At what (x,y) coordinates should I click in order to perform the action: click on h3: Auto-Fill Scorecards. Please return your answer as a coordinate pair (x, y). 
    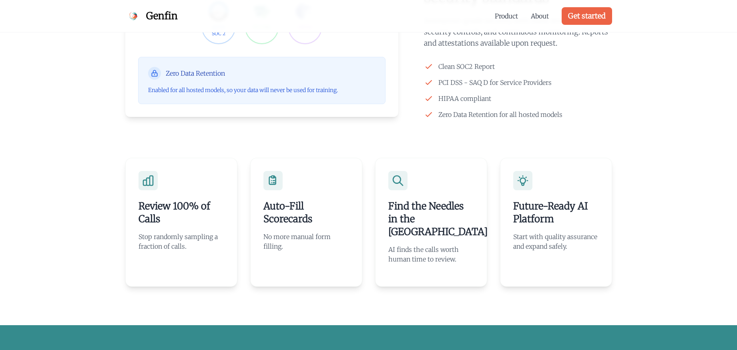
    Looking at the image, I should click on (306, 213).